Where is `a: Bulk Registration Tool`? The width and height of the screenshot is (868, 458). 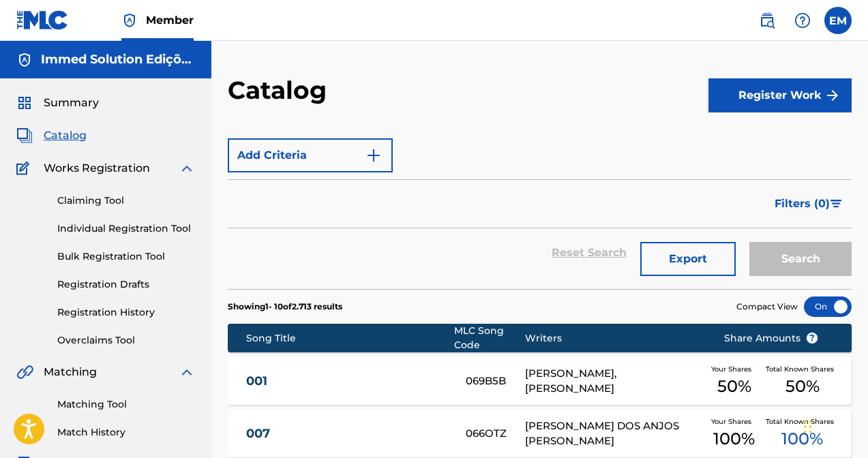 a: Bulk Registration Tool is located at coordinates (126, 256).